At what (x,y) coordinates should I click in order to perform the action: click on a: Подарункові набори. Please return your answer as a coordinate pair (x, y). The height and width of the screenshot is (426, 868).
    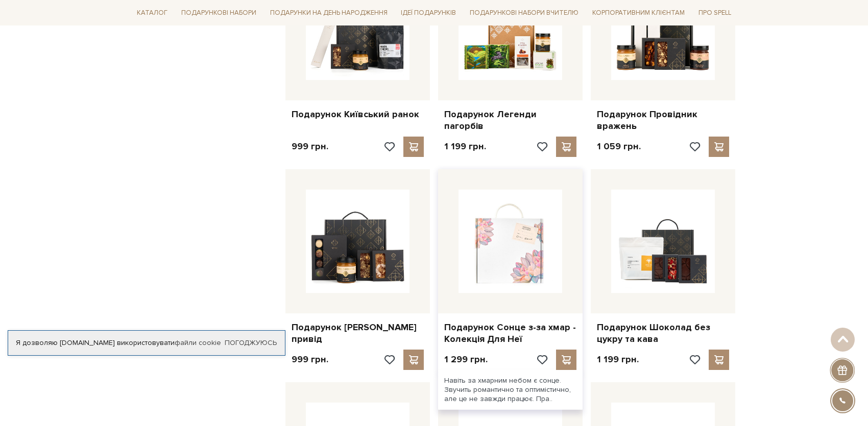
    Looking at the image, I should click on (218, 13).